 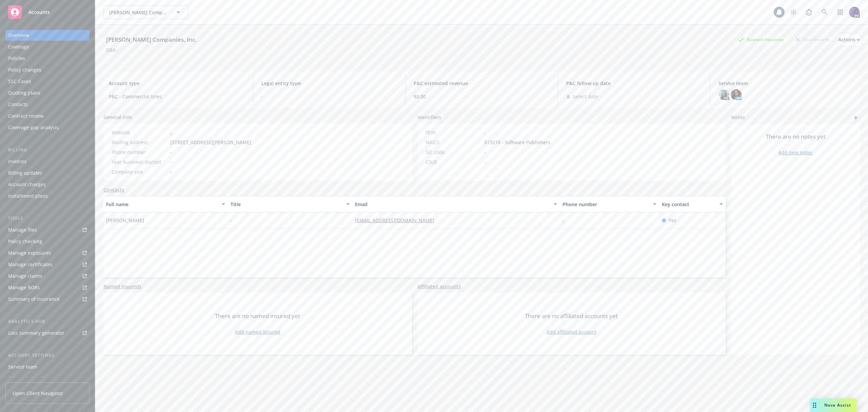 What do you see at coordinates (48, 288) in the screenshot?
I see `a: Manage BORs` at bounding box center [48, 288].